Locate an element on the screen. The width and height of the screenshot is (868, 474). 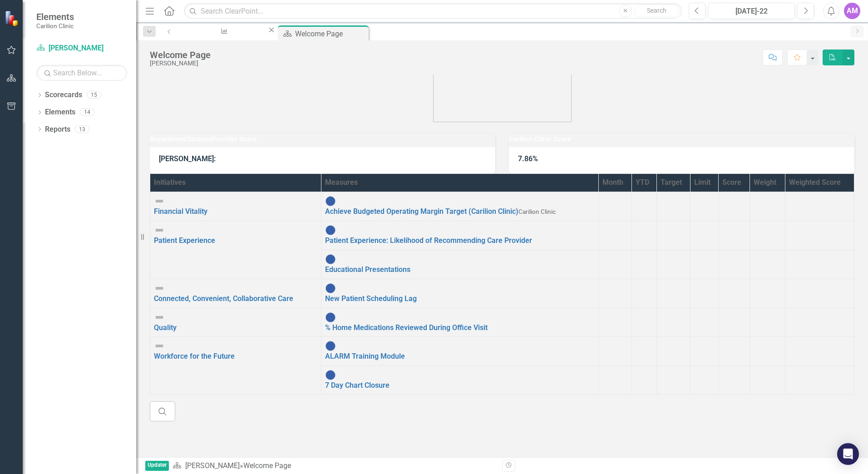
span: Elements is located at coordinates (55, 17).